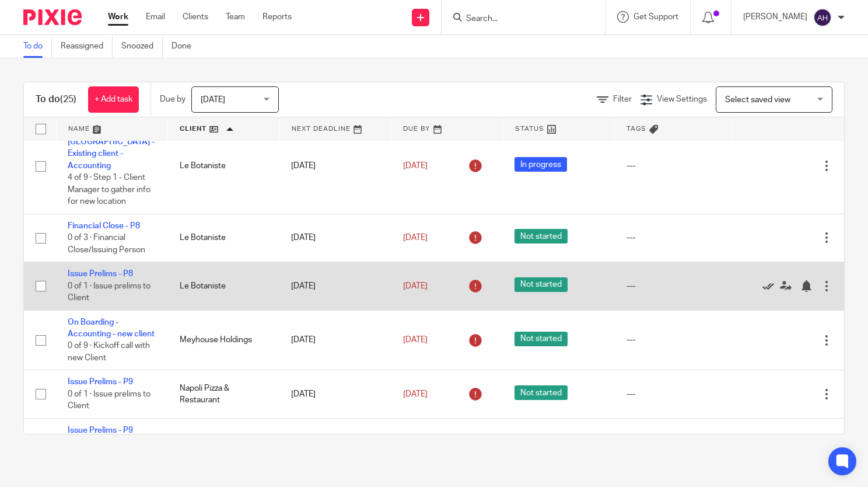 Image resolution: width=868 pixels, height=487 pixels. I want to click on span: 0 of 3 · Financial Close/Issuing Person, so click(106, 243).